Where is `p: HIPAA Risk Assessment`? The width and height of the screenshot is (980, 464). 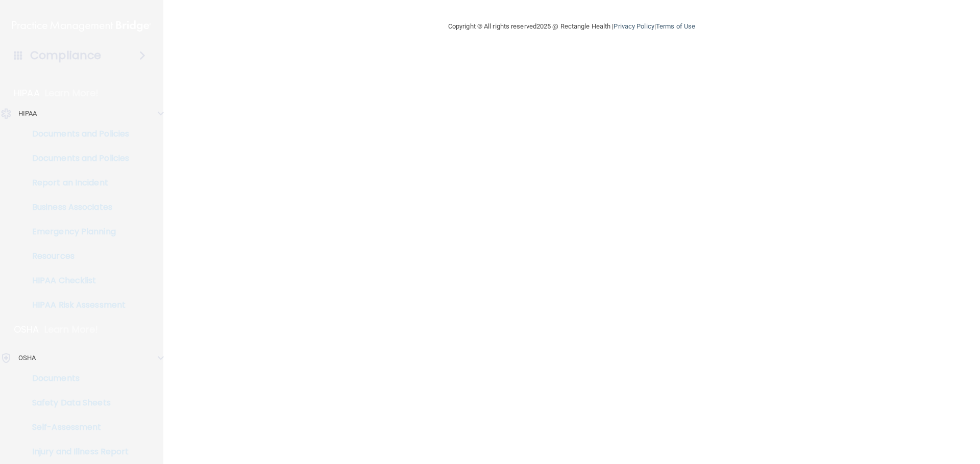
p: HIPAA Risk Assessment is located at coordinates (76, 305).